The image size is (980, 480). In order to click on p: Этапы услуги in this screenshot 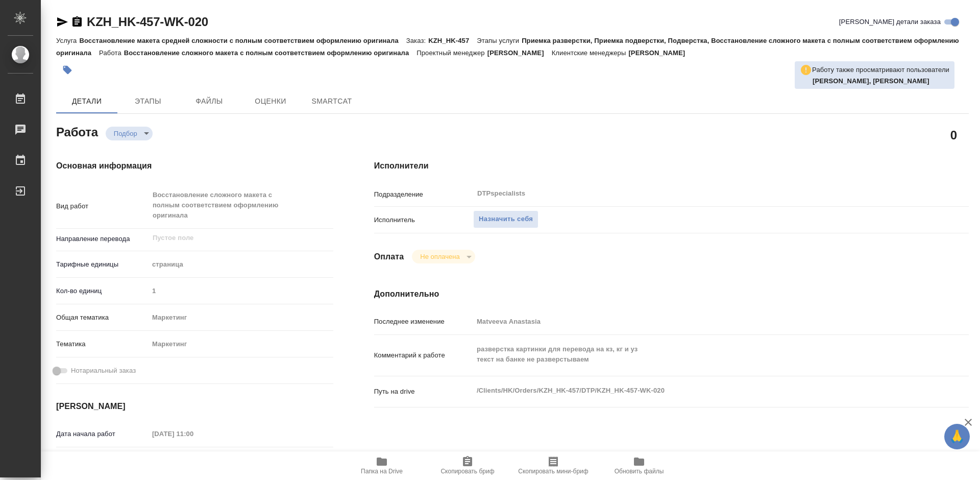, I will do `click(499, 40)`.